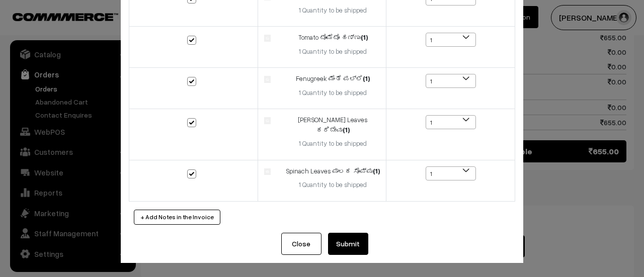  I want to click on button: Close, so click(301, 244).